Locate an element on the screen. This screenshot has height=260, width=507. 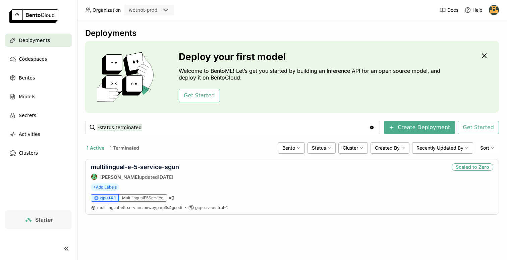
input: Search is located at coordinates (233, 127).